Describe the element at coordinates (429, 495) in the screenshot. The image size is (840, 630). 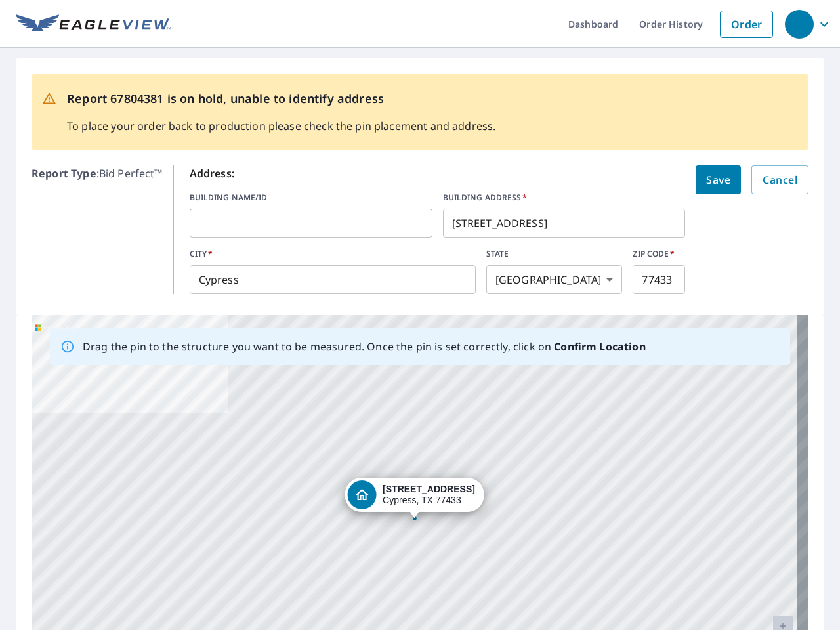
I see `div: Cypress, TX 77433` at that location.